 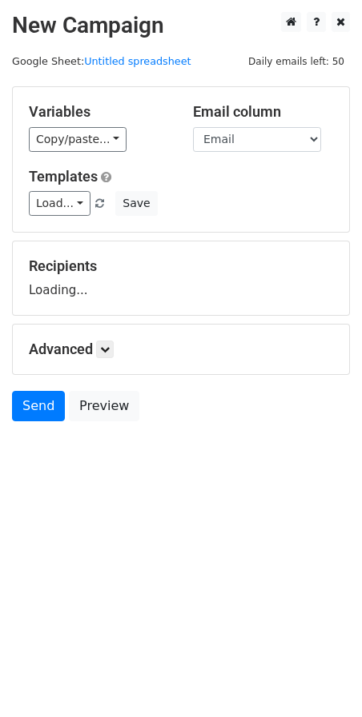 What do you see at coordinates (102, 61) in the screenshot?
I see `small: Google Sheet:` at bounding box center [102, 61].